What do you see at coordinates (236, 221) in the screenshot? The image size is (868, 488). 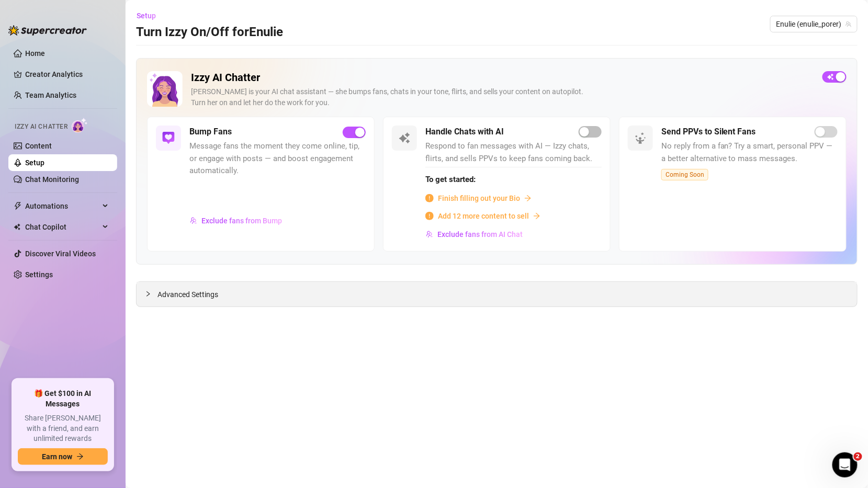 I see `button: Exclude fans from Bump` at bounding box center [236, 221].